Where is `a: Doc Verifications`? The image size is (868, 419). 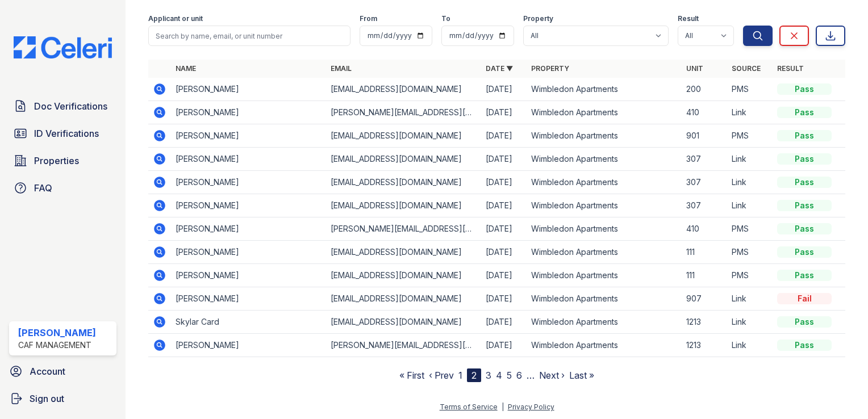
a: Doc Verifications is located at coordinates (62, 106).